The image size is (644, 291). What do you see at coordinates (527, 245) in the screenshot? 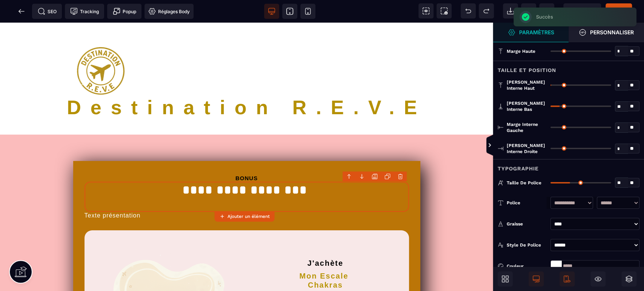
I see `div: Style de police` at bounding box center [527, 245].